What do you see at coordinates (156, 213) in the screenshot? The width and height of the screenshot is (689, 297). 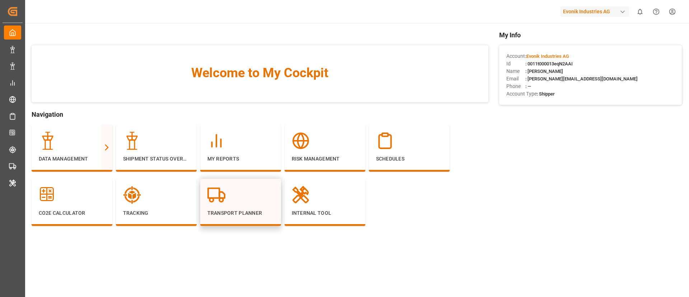 I see `p: Tracking` at bounding box center [156, 213].